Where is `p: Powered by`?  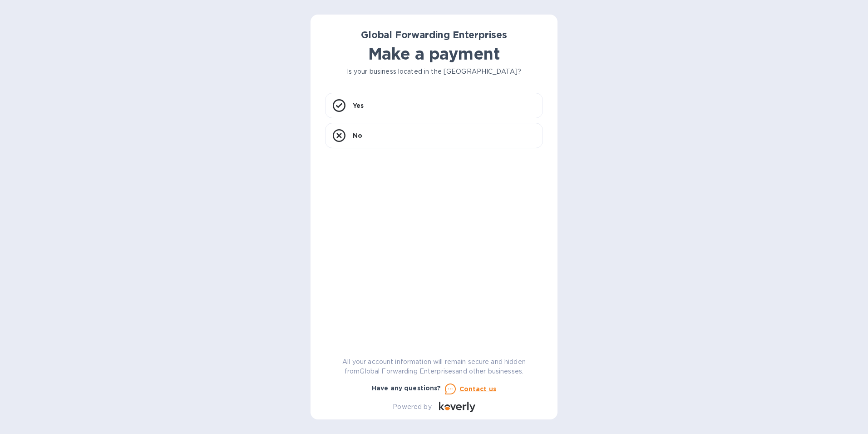 p: Powered by is located at coordinates (412, 407).